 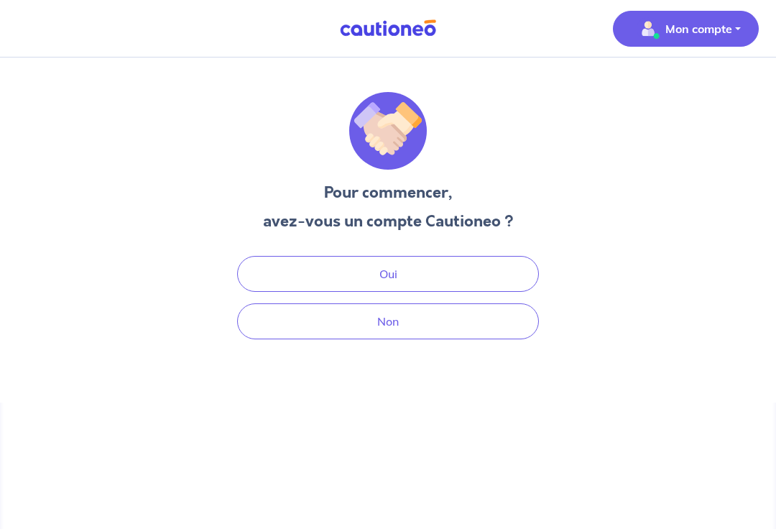 What do you see at coordinates (699, 29) in the screenshot?
I see `p: Mon compte` at bounding box center [699, 29].